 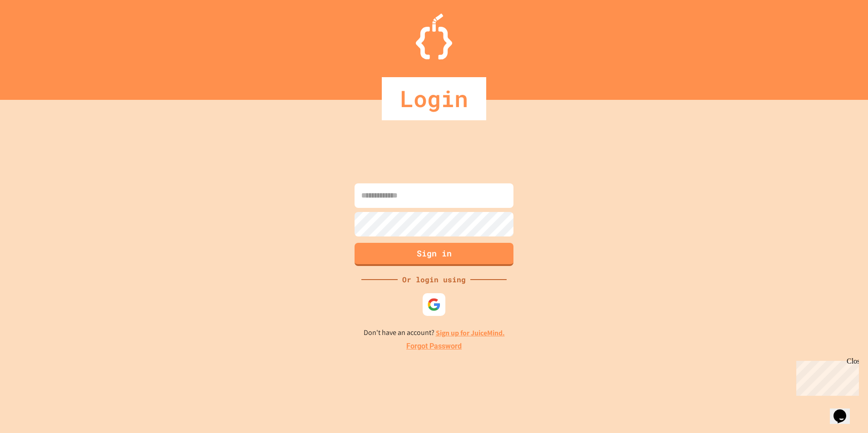 I want to click on img: google-icon.svg, so click(x=434, y=304).